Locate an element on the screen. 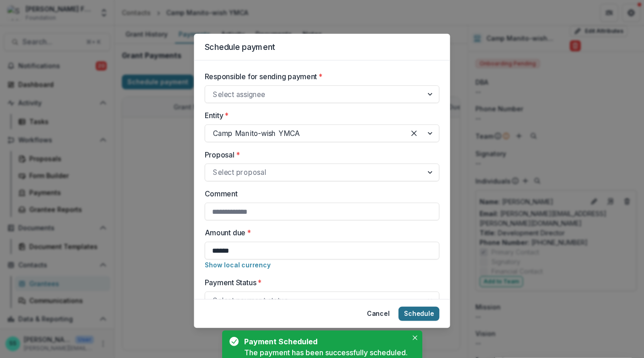 The width and height of the screenshot is (644, 358). button: Schedule is located at coordinates (419, 314).